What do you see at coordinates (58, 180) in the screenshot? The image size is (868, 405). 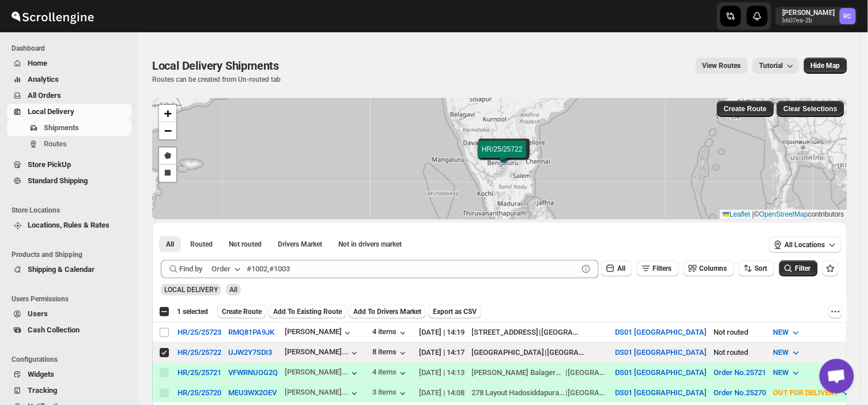 I see `span: Standard Shipping` at bounding box center [58, 180].